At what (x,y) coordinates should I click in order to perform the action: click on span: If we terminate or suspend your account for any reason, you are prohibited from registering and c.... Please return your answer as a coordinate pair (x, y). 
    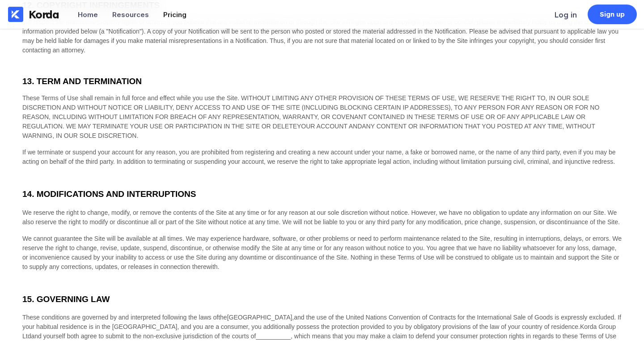
    Looking at the image, I should click on (319, 157).